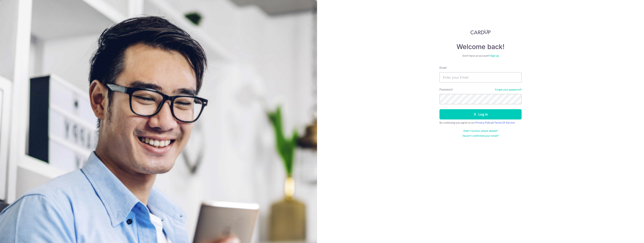  I want to click on a: Didn't receive unlock details?, so click(480, 131).